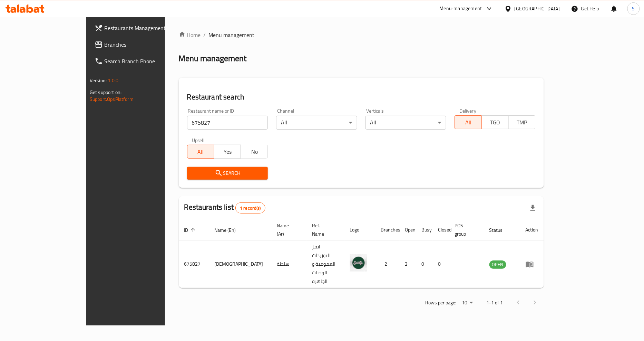 The height and width of the screenshot is (341, 644). What do you see at coordinates (194, 264) in the screenshot?
I see `td: 675827` at bounding box center [194, 264].